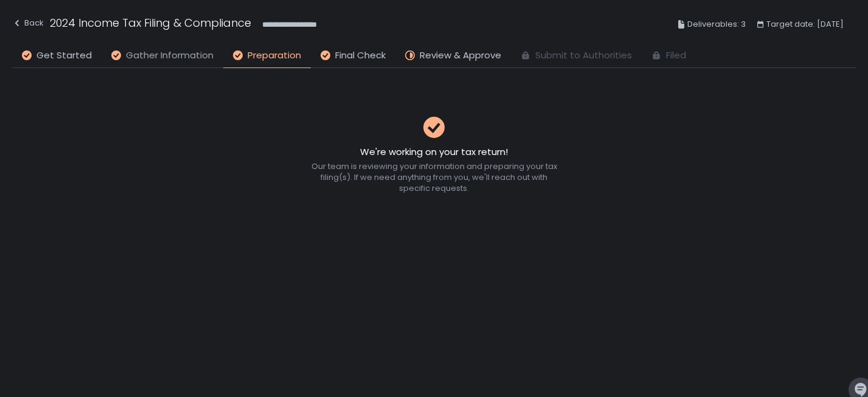  Describe the element at coordinates (28, 23) in the screenshot. I see `div: Back` at that location.